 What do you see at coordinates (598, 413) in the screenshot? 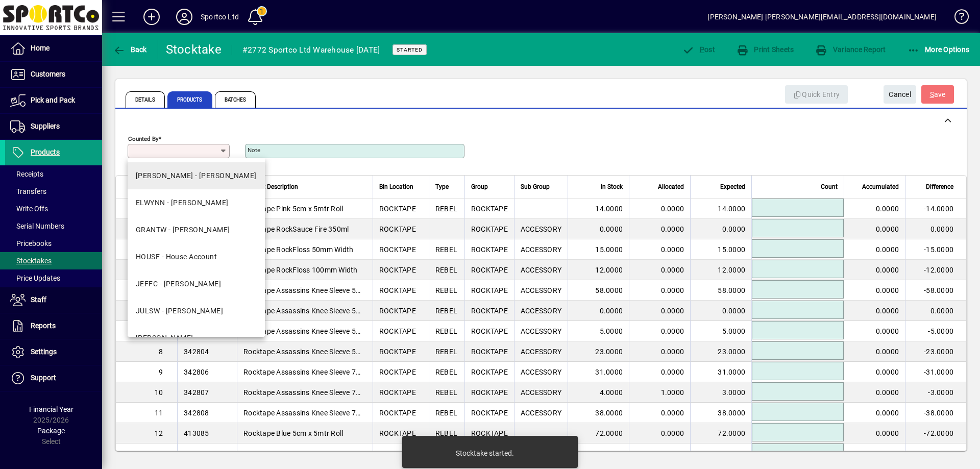
I see `td: 38.0000` at bounding box center [598, 413].